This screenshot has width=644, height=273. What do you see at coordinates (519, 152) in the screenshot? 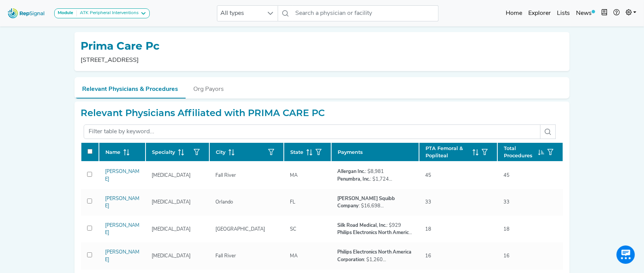
I see `span: Total Procedures` at bounding box center [519, 152].